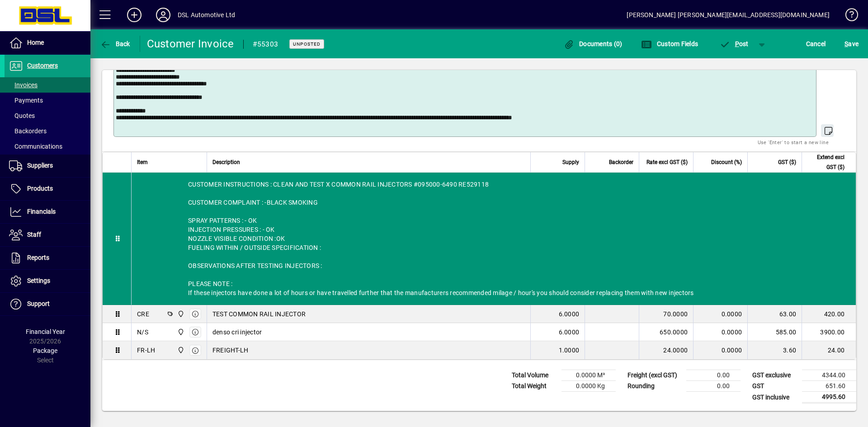 This screenshot has height=427, width=868. What do you see at coordinates (143, 314) in the screenshot?
I see `div: CRE` at bounding box center [143, 314].